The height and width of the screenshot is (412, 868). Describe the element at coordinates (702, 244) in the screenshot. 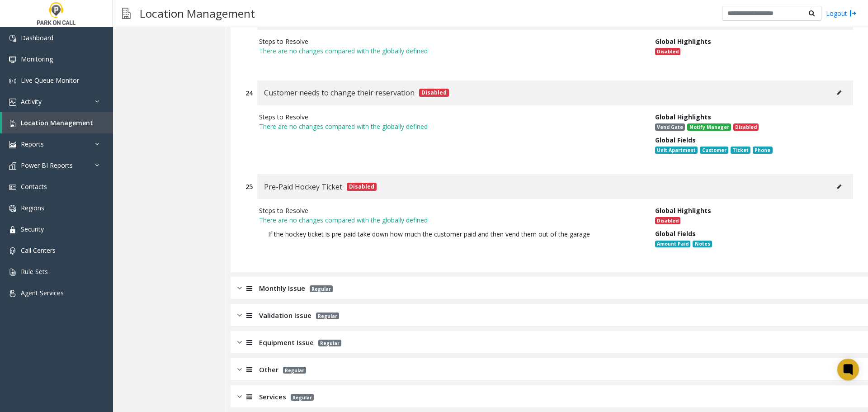

I see `span: Notes` at that location.